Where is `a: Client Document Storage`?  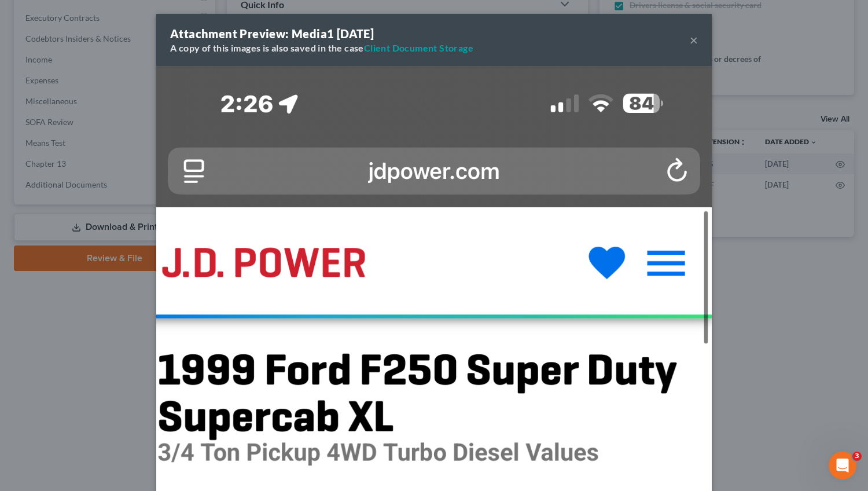 a: Client Document Storage is located at coordinates (419, 47).